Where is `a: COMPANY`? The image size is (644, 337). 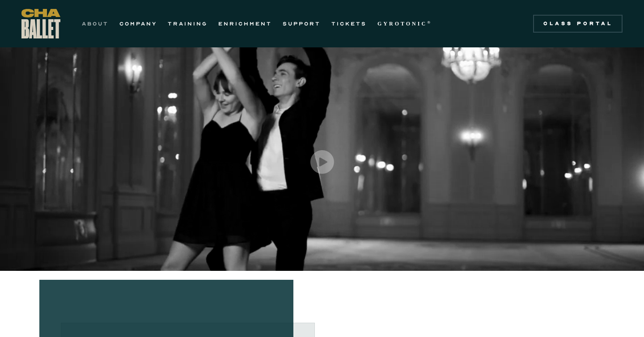
a: COMPANY is located at coordinates (138, 24).